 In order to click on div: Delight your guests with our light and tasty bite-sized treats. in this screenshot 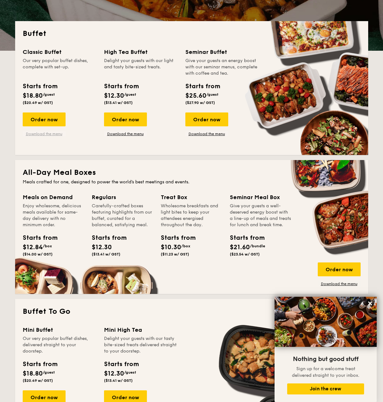, I will do `click(141, 67)`.